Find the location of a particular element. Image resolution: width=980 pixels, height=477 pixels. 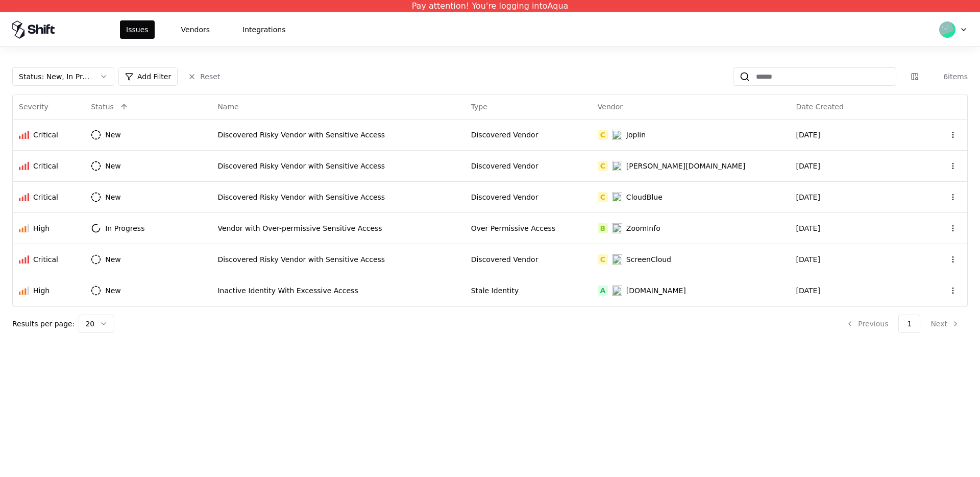

div: Type is located at coordinates (479, 107).